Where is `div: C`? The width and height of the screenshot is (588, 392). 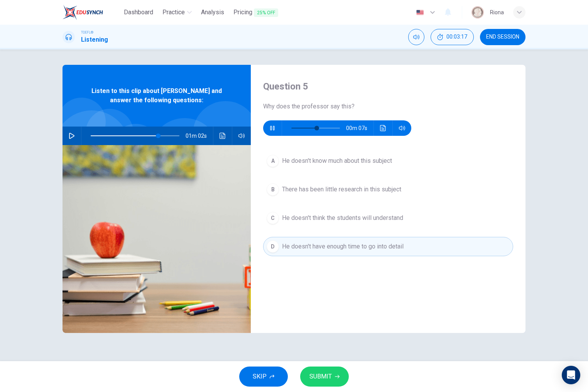
div: C is located at coordinates (273, 218).